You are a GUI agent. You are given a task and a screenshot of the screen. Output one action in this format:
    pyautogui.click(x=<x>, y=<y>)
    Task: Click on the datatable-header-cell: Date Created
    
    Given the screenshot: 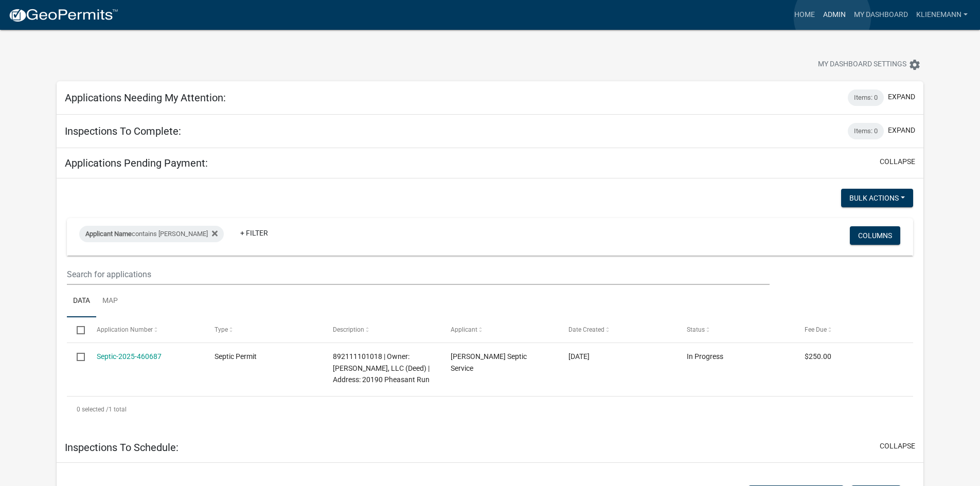 What is the action you would take?
    pyautogui.click(x=617, y=330)
    